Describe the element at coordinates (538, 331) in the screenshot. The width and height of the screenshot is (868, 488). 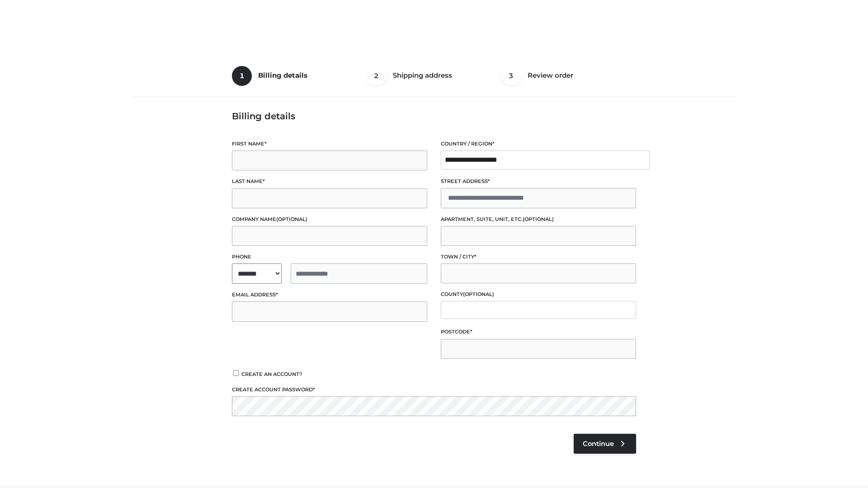
I see `label: Postcode` at that location.